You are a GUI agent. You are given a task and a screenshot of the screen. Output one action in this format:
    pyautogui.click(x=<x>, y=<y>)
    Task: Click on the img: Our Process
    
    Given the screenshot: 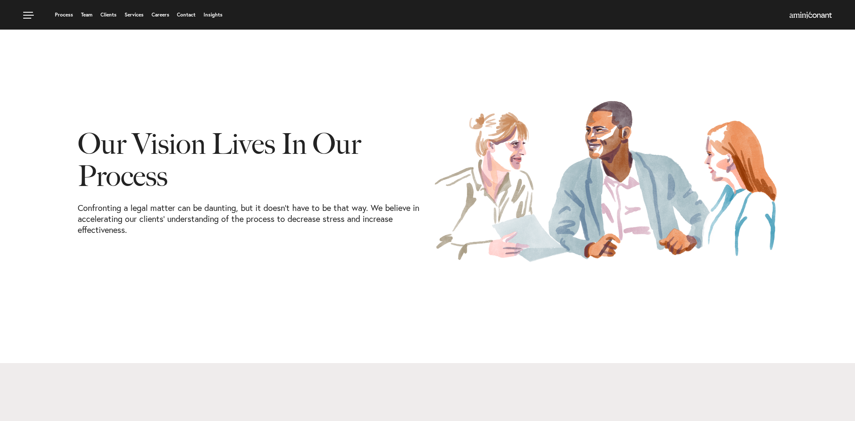 What is the action you would take?
    pyautogui.click(x=606, y=181)
    